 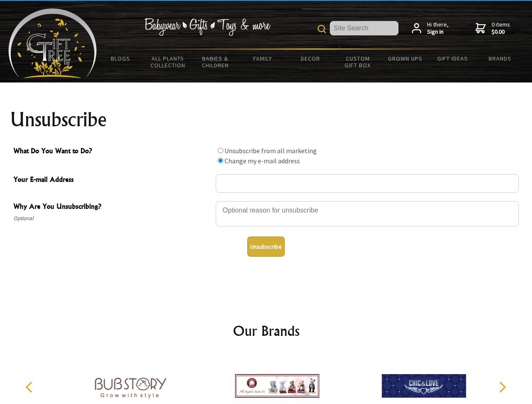 I want to click on a: Custom Gift Box, so click(x=358, y=62).